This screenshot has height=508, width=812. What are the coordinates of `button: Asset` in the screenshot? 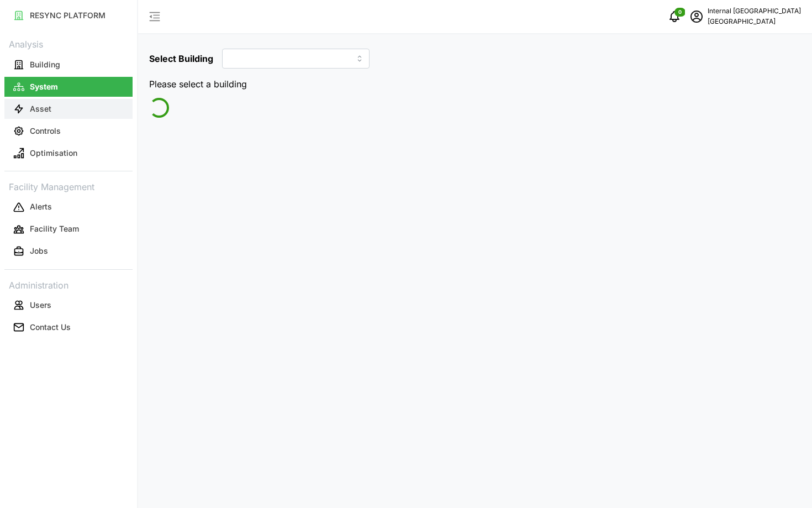 It's located at (68, 109).